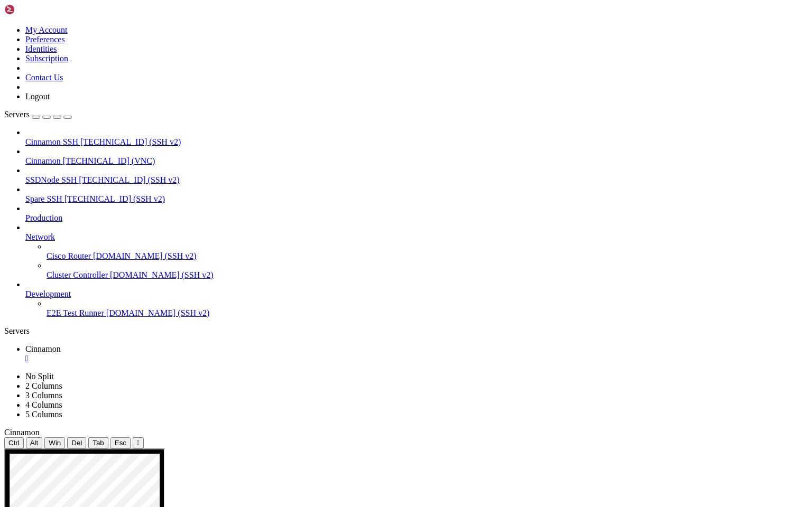 This screenshot has width=812, height=507. What do you see at coordinates (44, 77) in the screenshot?
I see `a: Contact Us` at bounding box center [44, 77].